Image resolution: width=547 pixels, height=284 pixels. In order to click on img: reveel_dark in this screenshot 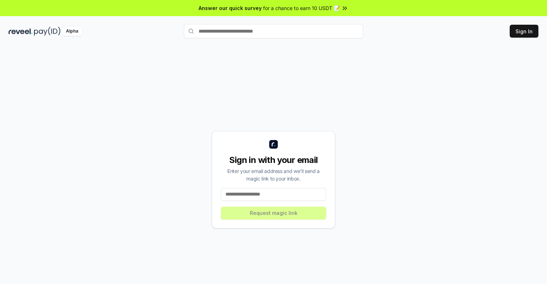, I will do `click(20, 31)`.